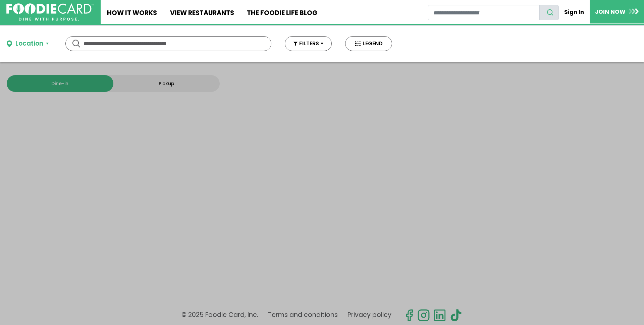 The image size is (644, 325). Describe the element at coordinates (27, 43) in the screenshot. I see `button: Location` at that location.